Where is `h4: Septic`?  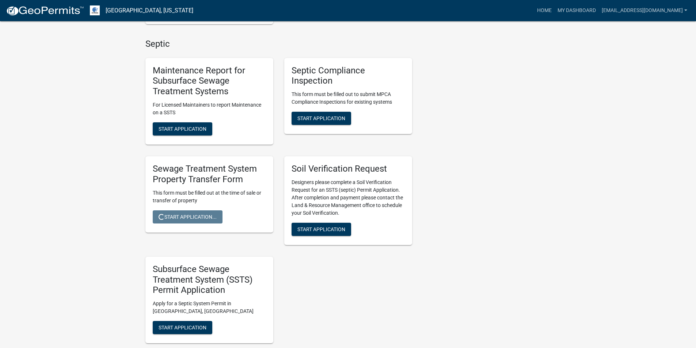 h4: Septic is located at coordinates (279, 44).